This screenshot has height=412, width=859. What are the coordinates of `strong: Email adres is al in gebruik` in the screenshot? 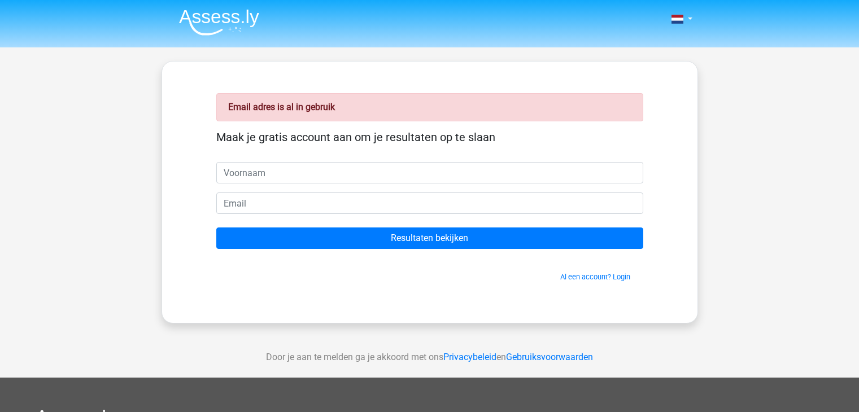 It's located at (281, 107).